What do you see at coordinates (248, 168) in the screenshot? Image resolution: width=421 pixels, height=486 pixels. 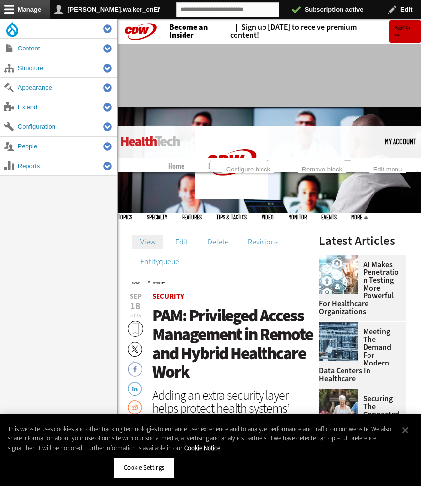 I see `a: Configure block` at bounding box center [248, 168].